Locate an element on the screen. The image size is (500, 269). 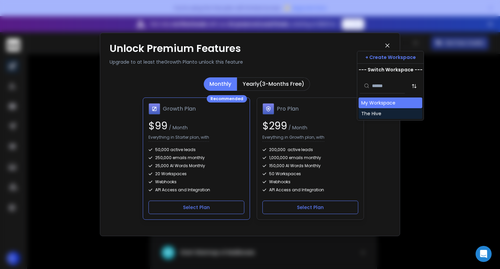
div: Recommended is located at coordinates (227, 99).